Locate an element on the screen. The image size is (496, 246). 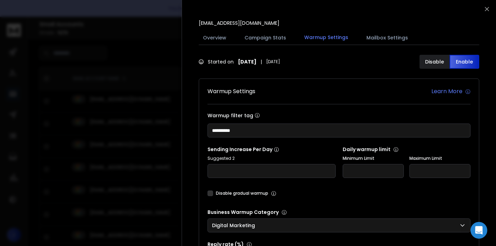
p: Suggested 2 is located at coordinates (271, 158).